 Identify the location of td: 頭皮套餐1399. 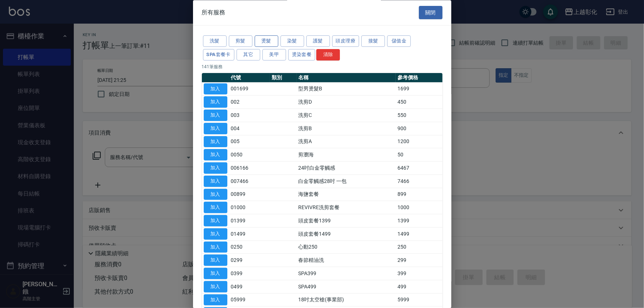
(346, 221).